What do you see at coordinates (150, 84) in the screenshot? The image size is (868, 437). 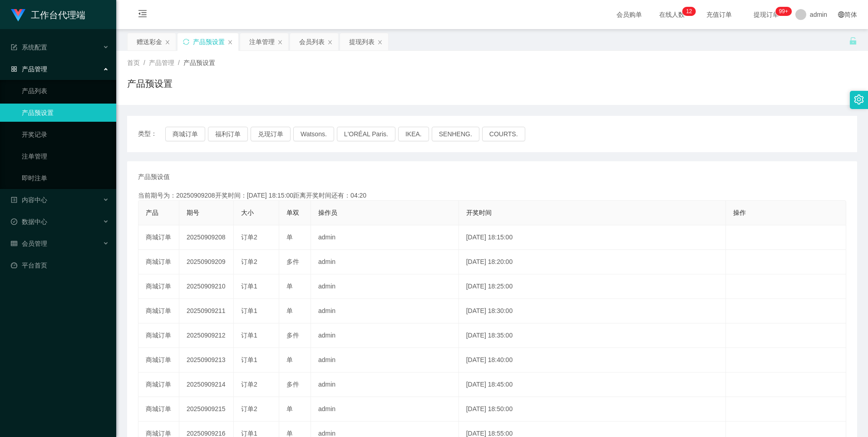 I see `h1: 产品预设置` at bounding box center [150, 84].